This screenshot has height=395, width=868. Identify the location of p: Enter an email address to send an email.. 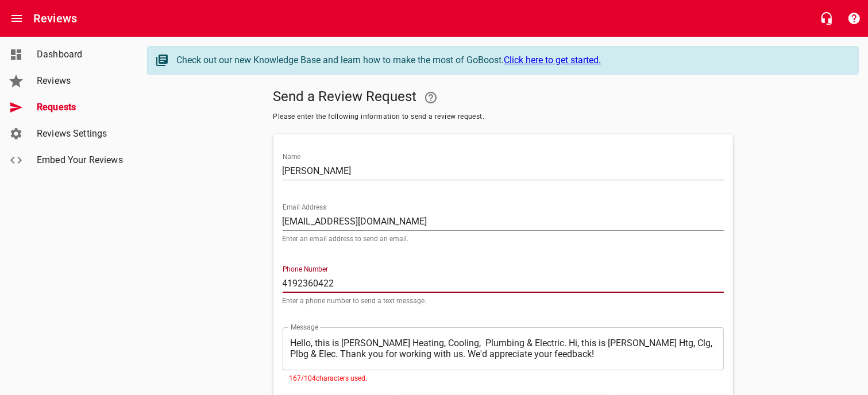
(503, 239).